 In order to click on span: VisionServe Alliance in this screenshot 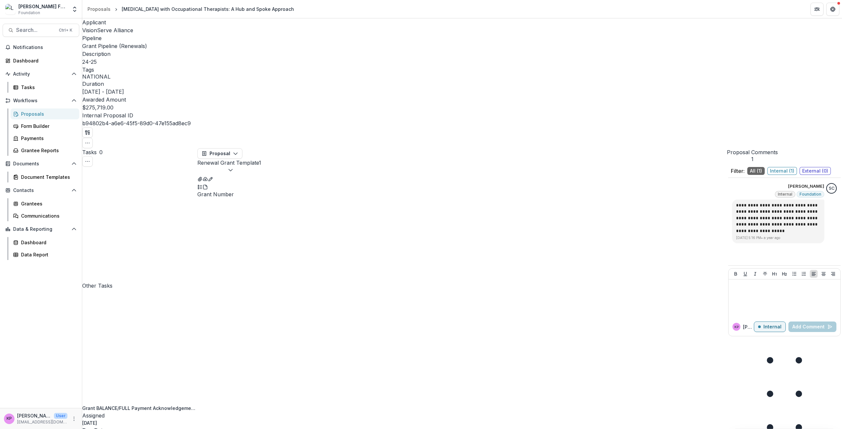, I will do `click(108, 30)`.